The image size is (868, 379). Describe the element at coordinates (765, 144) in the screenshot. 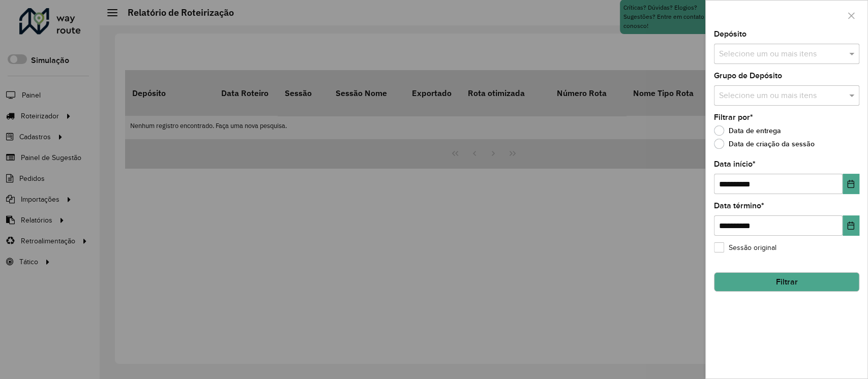

I see `label: Data de criação da sessão` at that location.